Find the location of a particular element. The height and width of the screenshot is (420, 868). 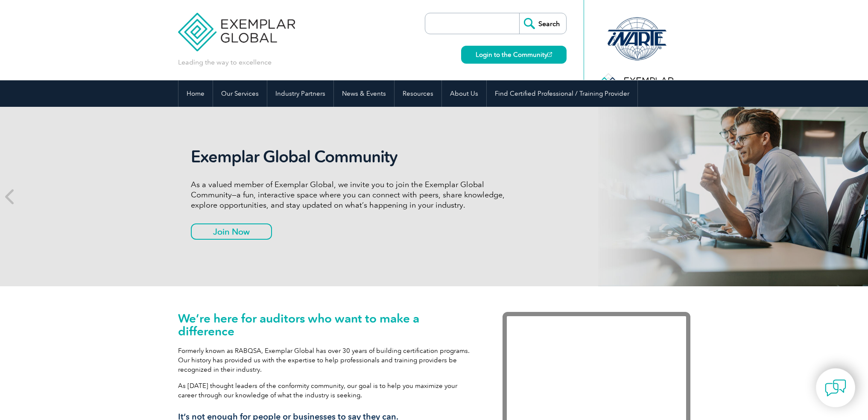

a: News & Events is located at coordinates (364, 93).